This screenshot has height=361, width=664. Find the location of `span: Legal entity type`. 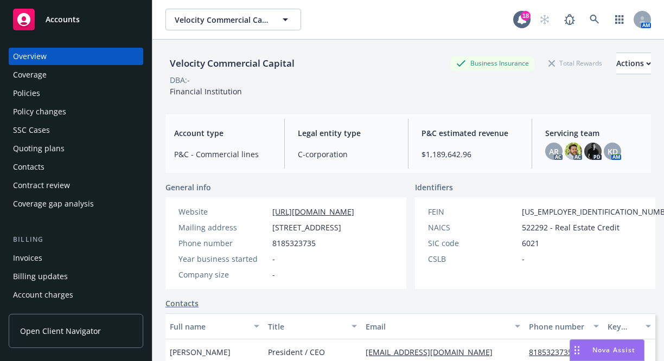

span: Legal entity type is located at coordinates (346, 133).